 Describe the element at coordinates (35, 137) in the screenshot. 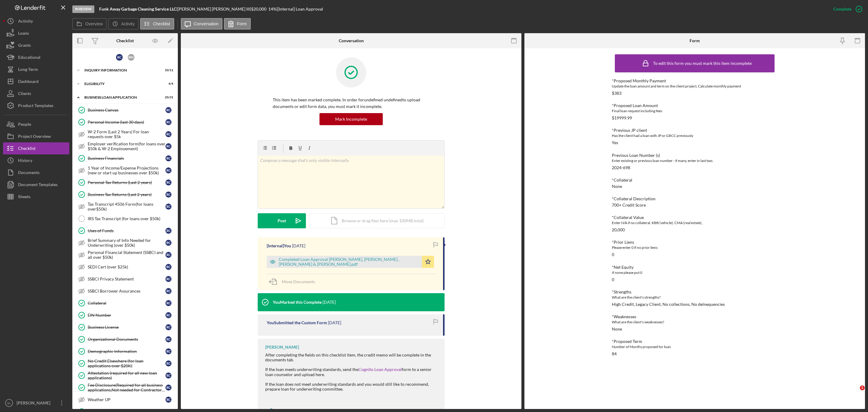

I see `div: Project Overview` at that location.